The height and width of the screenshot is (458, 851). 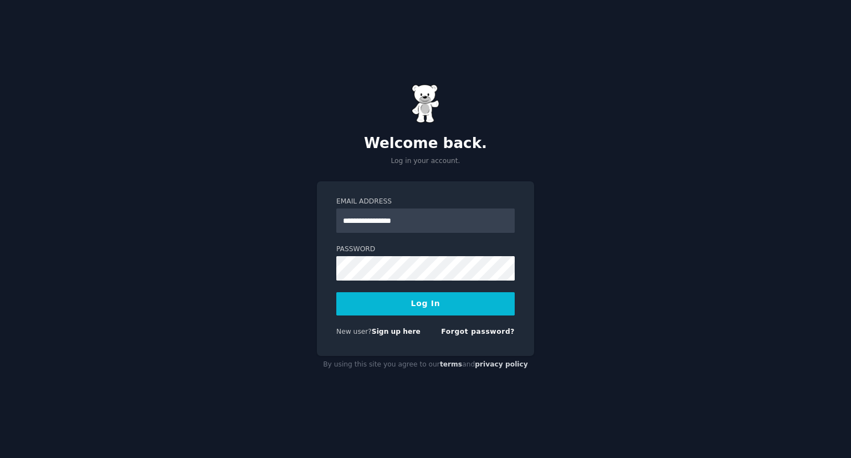 What do you see at coordinates (396, 331) in the screenshot?
I see `a: Sign up here` at bounding box center [396, 331].